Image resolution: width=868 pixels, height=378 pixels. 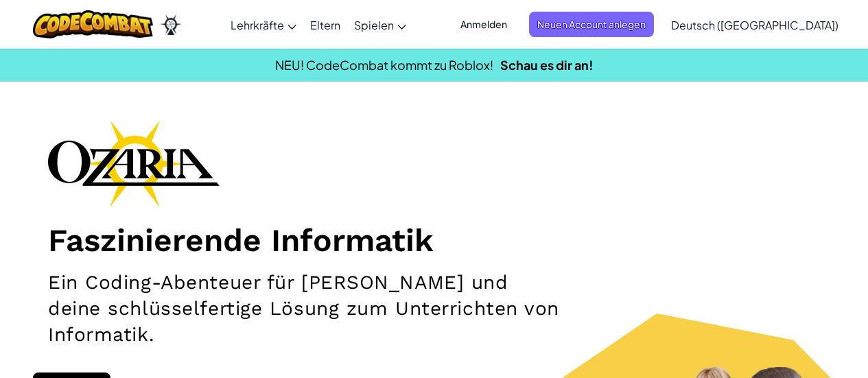 What do you see at coordinates (92, 24) in the screenshot?
I see `a: CodeCombat logo` at bounding box center [92, 24].